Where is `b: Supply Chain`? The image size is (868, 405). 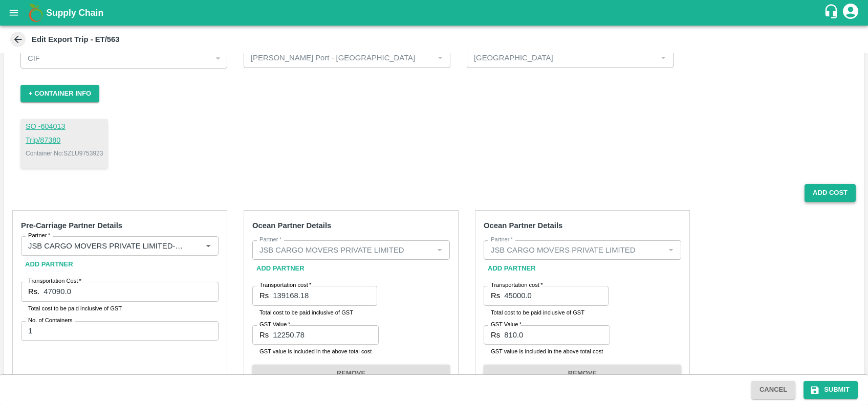 b: Supply Chain is located at coordinates (75, 13).